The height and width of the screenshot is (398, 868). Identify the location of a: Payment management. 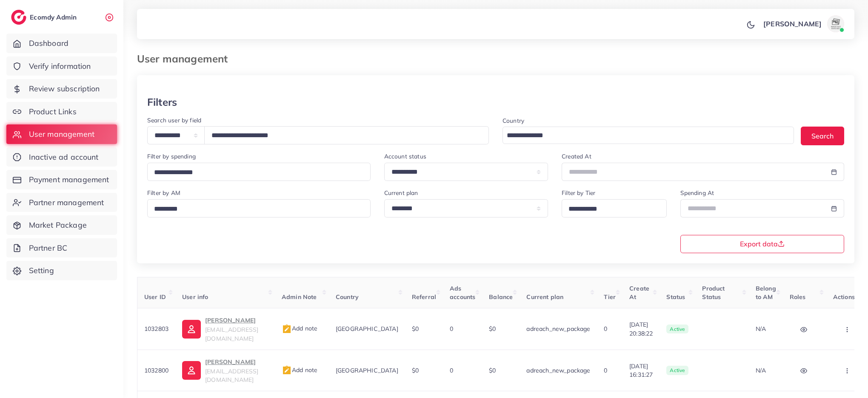
(62, 180).